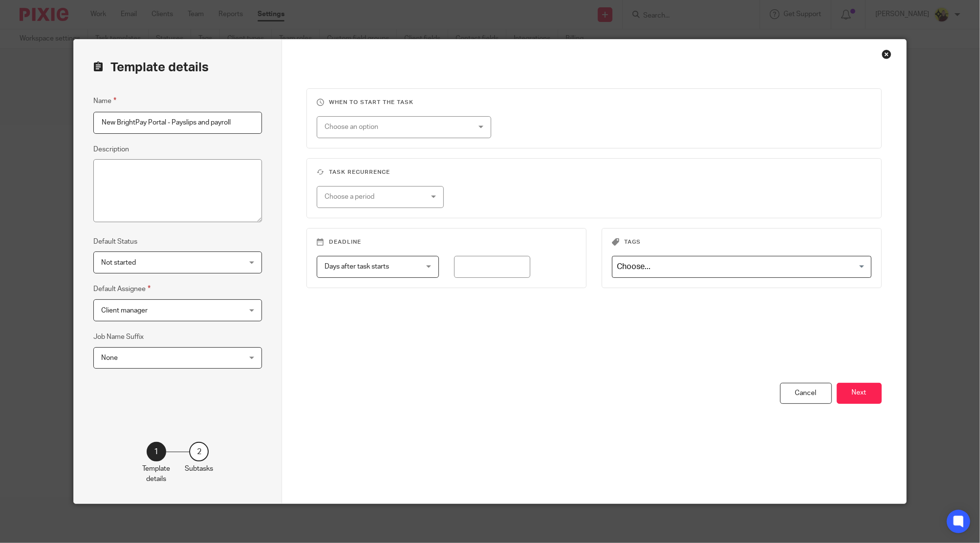 The height and width of the screenshot is (543, 980). Describe the element at coordinates (110, 358) in the screenshot. I see `span: None` at that location.